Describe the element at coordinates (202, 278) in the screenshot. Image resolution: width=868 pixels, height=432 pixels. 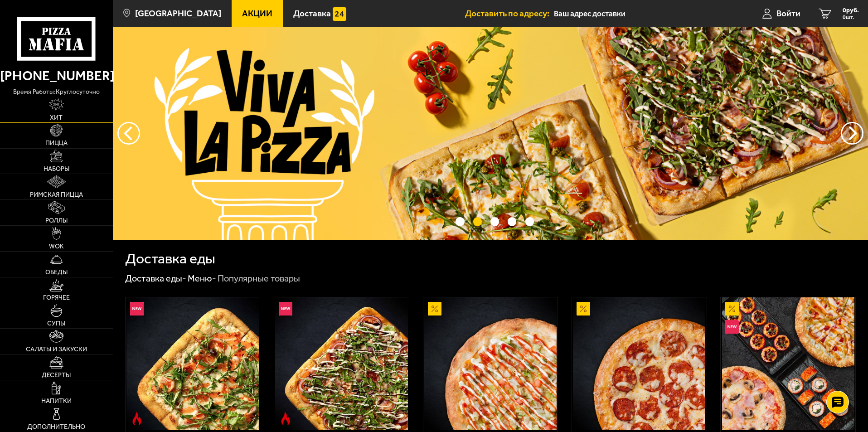
I see `a: Меню-` at that location.